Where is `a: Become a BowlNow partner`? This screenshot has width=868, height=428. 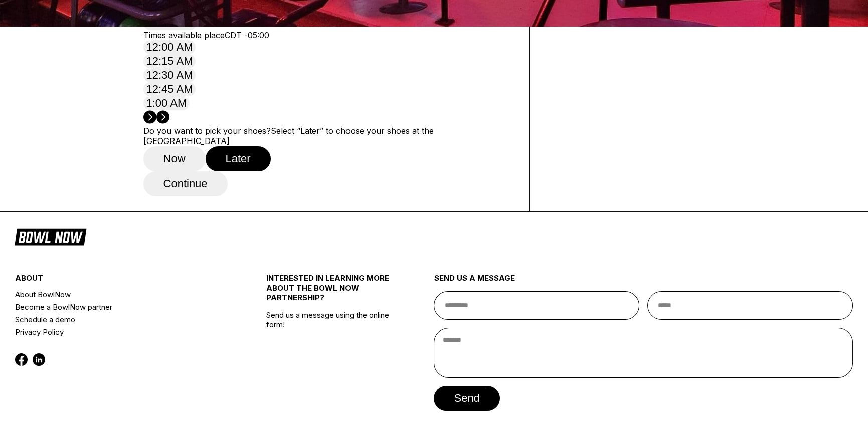
a: Become a BowlNow partner is located at coordinates (120, 306).